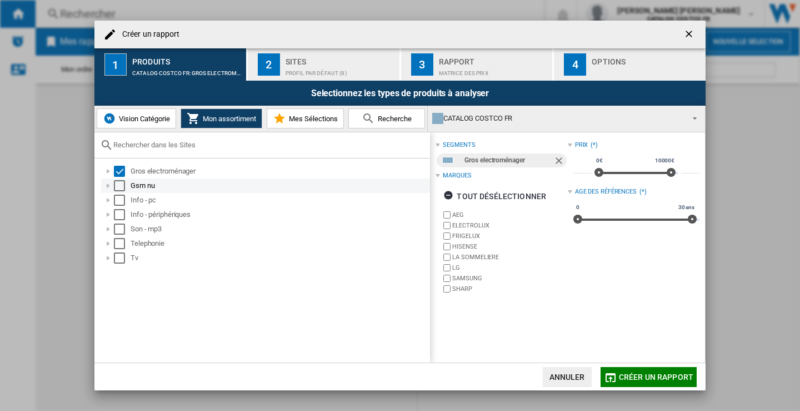 This screenshot has width=800, height=411. Describe the element at coordinates (646, 58) in the screenshot. I see `div: Options` at that location.